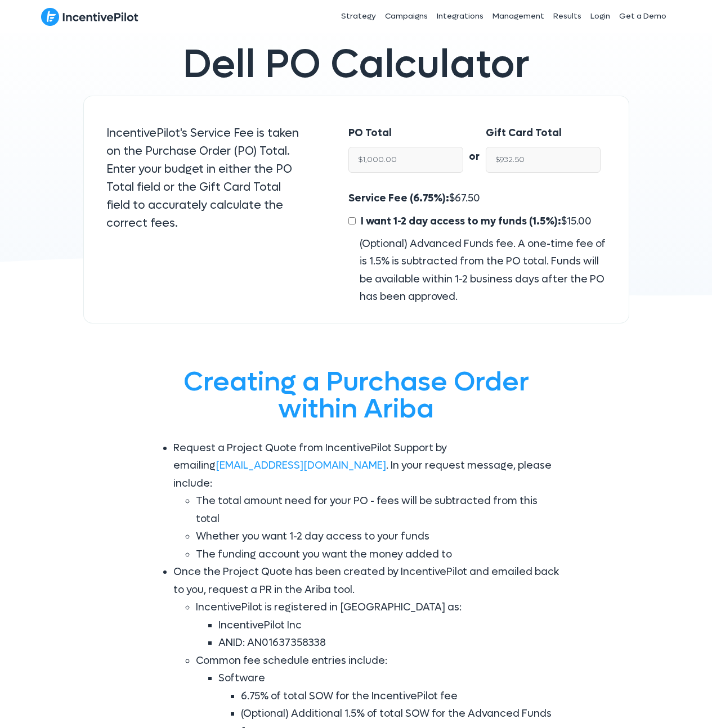 This screenshot has height=728, width=712. I want to click on li: ANID: AN01637358338, so click(390, 643).